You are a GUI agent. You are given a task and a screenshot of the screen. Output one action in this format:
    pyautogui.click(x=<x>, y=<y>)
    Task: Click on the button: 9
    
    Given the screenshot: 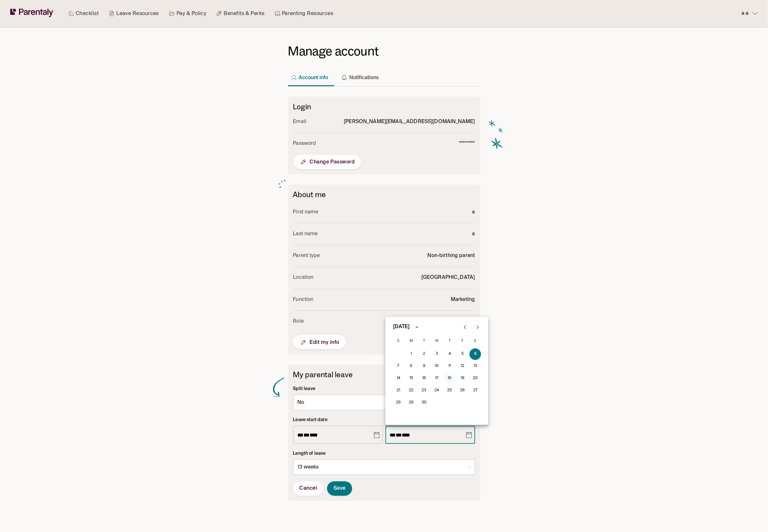 What is the action you would take?
    pyautogui.click(x=425, y=366)
    